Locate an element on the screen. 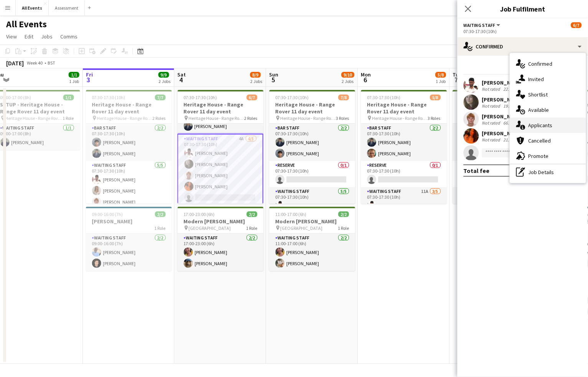  span: 8/9 is located at coordinates (256, 75).